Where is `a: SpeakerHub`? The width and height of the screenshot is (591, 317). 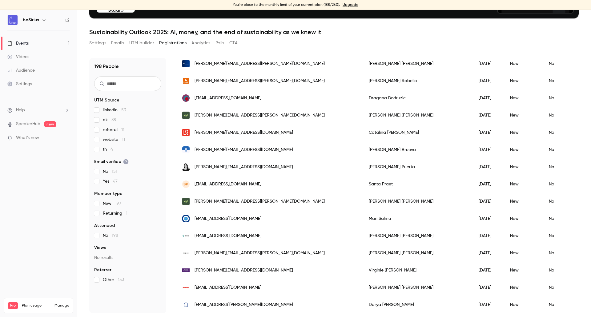 a: SpeakerHub is located at coordinates (28, 124).